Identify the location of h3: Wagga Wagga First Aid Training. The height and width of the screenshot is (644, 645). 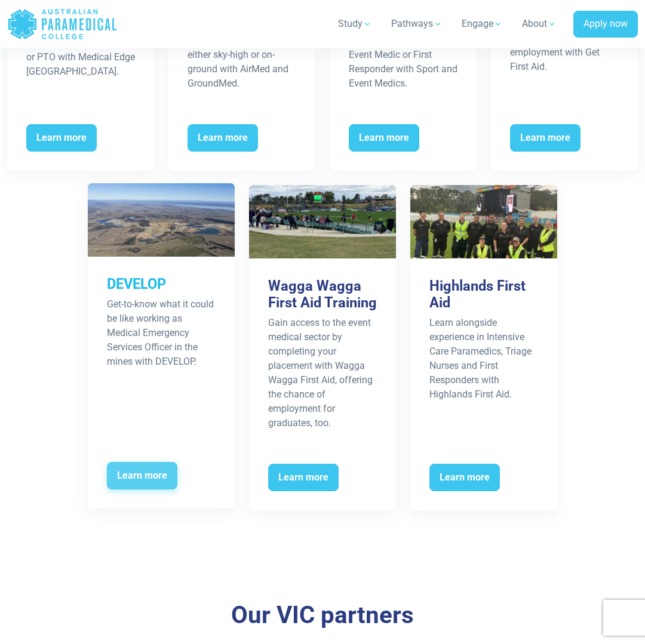
(322, 294).